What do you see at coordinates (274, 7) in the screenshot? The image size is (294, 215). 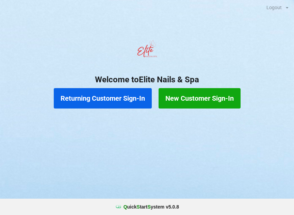 I see `div: Logout` at bounding box center [274, 7].